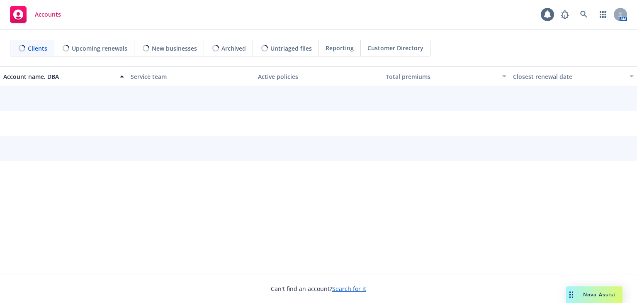  I want to click on span: Untriaged files, so click(291, 48).